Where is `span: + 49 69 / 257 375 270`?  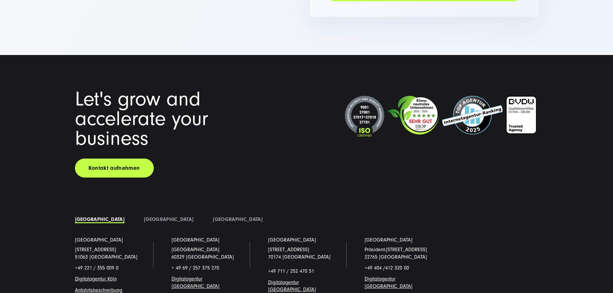 span: + 49 69 / 257 375 270 is located at coordinates (195, 268).